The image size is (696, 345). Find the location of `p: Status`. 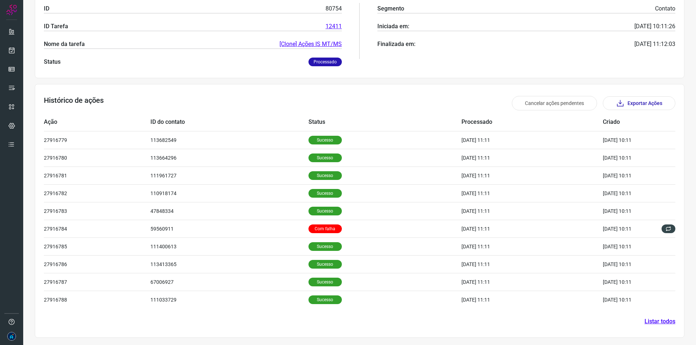

p: Status is located at coordinates (52, 62).